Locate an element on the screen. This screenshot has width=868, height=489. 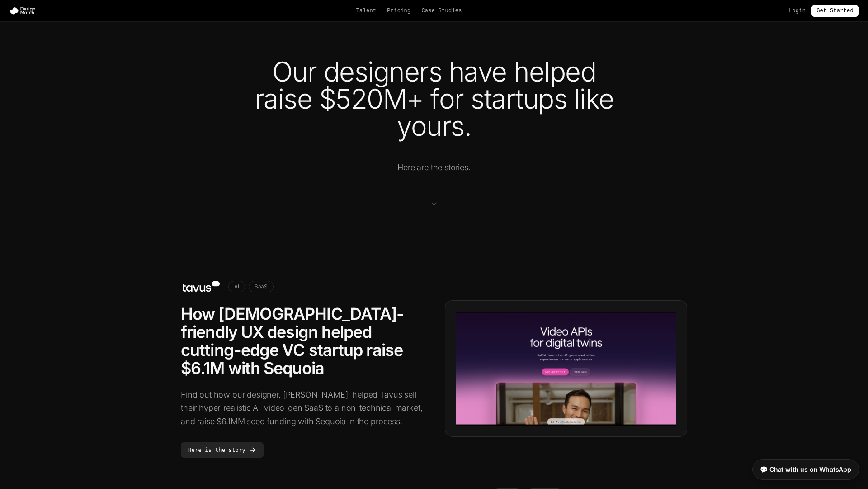
a: Talent is located at coordinates (366, 11).